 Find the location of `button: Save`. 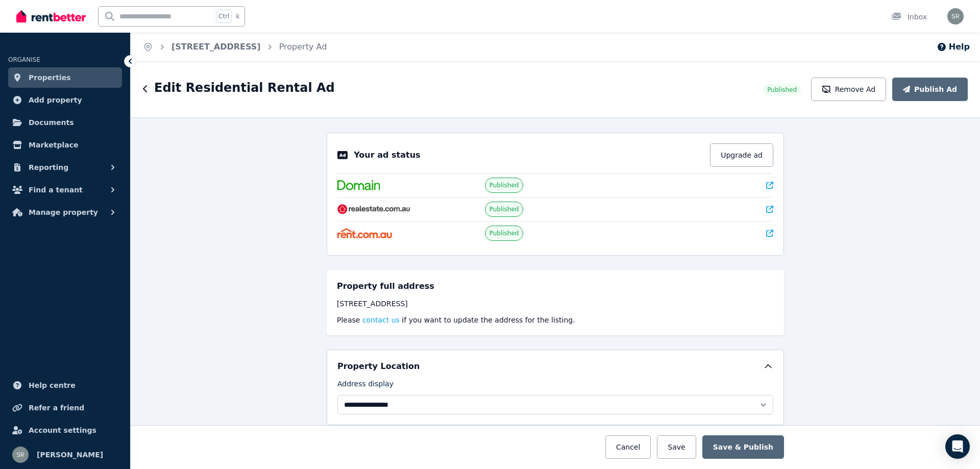

button: Save is located at coordinates (676, 446).